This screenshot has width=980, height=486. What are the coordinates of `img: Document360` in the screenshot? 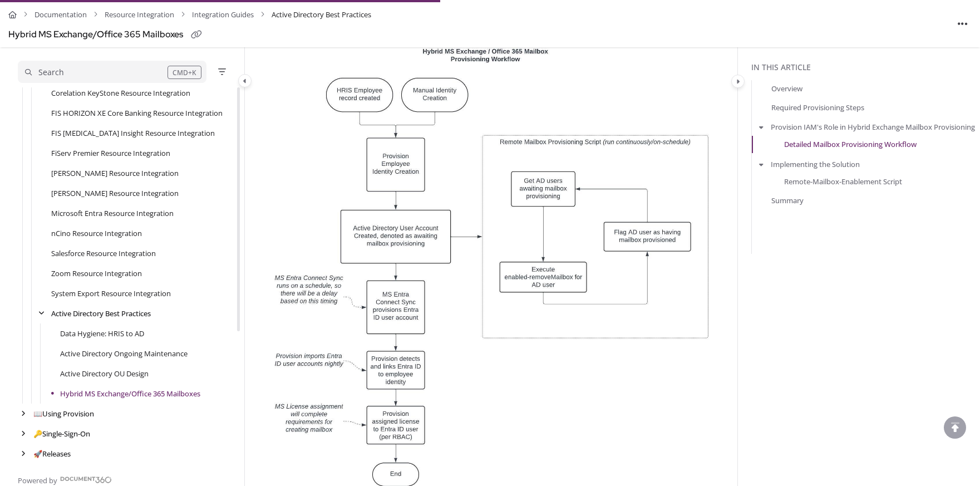 It's located at (86, 480).